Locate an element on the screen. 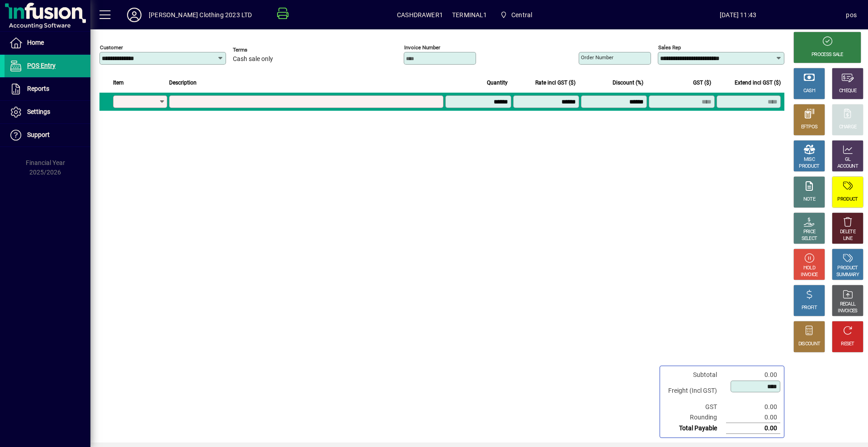 The width and height of the screenshot is (868, 447). div: CHARGE is located at coordinates (848, 127).